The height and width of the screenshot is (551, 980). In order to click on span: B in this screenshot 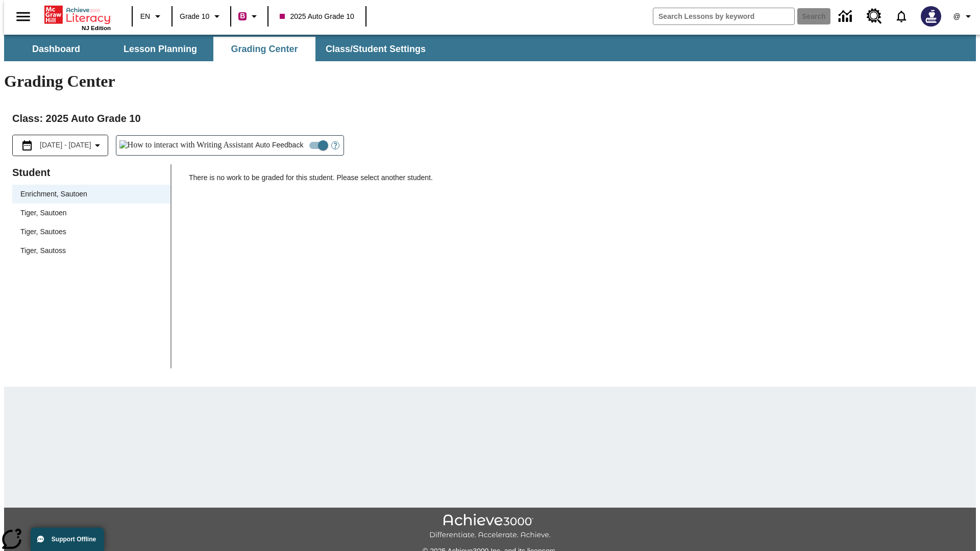, I will do `click(243, 16)`.